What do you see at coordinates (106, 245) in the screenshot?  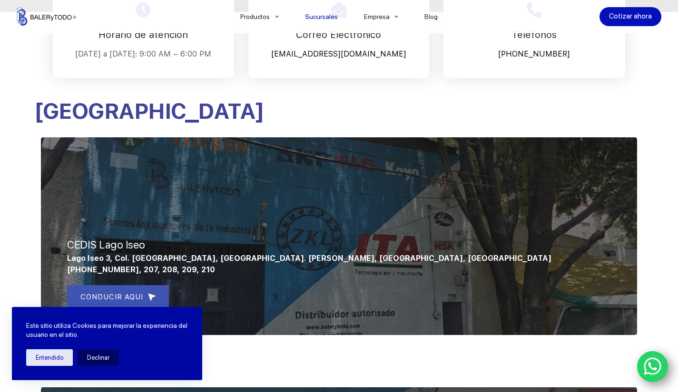 I see `span: CEDIS Lago Iseo` at bounding box center [106, 245].